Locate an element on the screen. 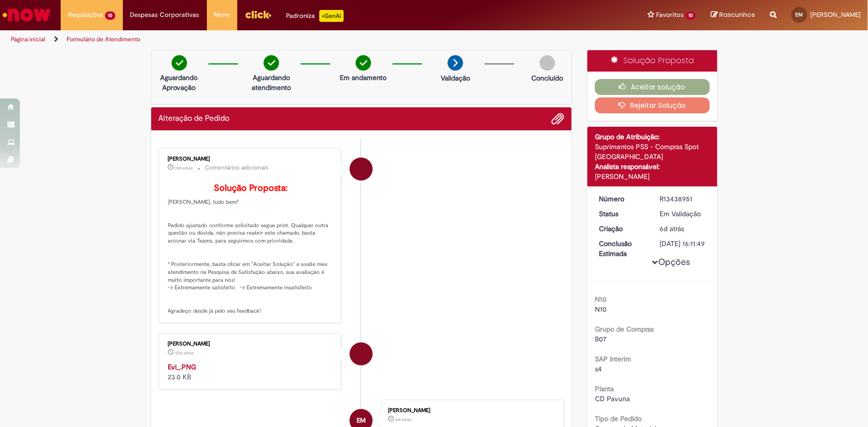 This screenshot has height=427, width=868. time: 27/08/2025 15:59:57 is located at coordinates (184, 353).